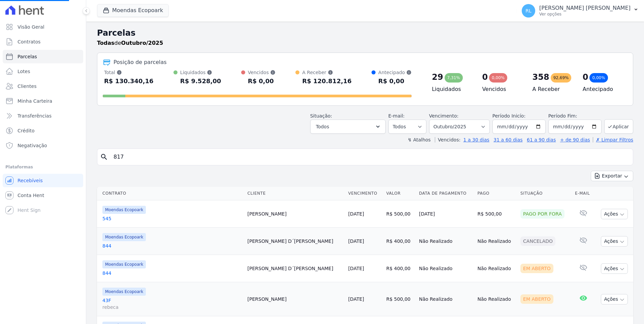  I want to click on th: Data de Pagamento, so click(446, 193).